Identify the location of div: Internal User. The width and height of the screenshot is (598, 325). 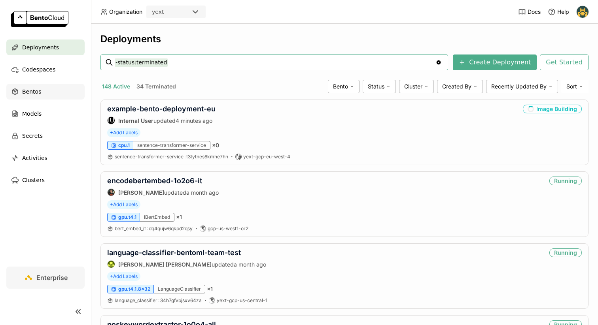
(111, 121).